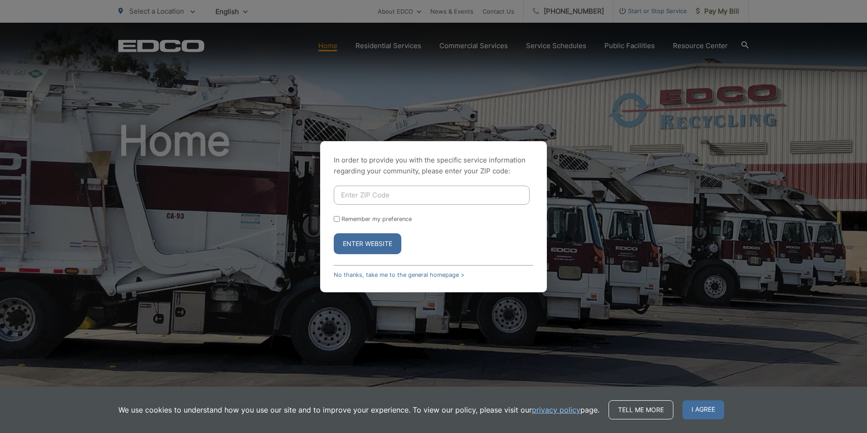 This screenshot has width=867, height=433. I want to click on button: Enter Website, so click(367, 244).